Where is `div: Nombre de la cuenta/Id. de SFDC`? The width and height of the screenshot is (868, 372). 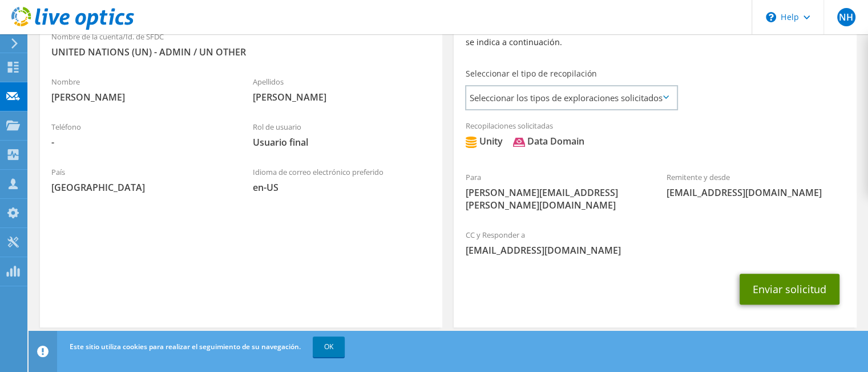 div: Nombre de la cuenta/Id. de SFDC is located at coordinates (241, 44).